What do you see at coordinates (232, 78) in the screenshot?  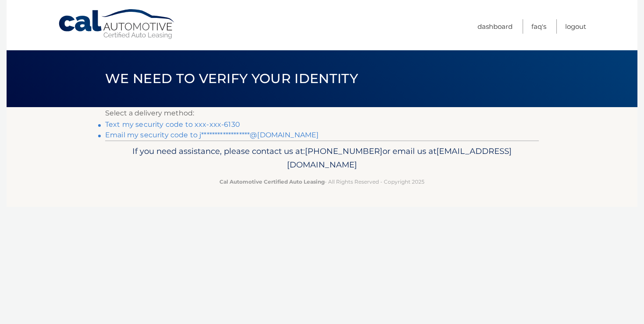 I see `span: We need to verify your identity` at bounding box center [232, 78].